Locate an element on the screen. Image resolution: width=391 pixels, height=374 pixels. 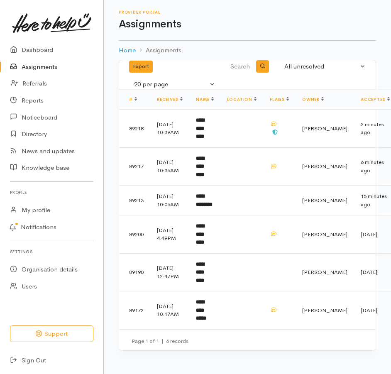
a: Home is located at coordinates (127, 50).